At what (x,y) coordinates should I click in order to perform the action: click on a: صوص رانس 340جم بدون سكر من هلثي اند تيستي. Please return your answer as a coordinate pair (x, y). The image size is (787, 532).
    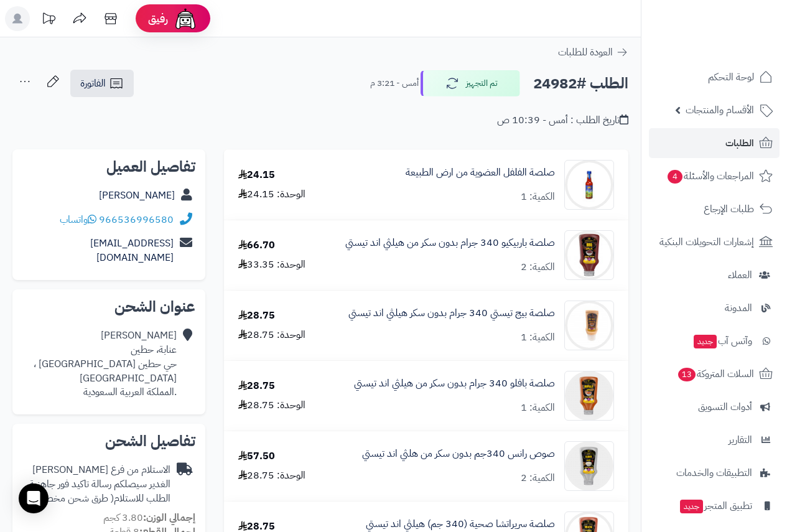
    Looking at the image, I should click on (458, 454).